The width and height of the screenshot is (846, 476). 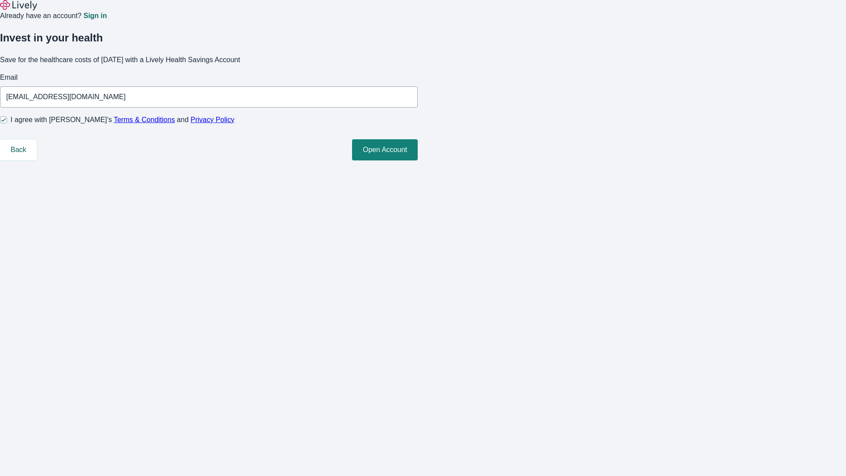 What do you see at coordinates (384, 150) in the screenshot?
I see `button: Open Account` at bounding box center [384, 150].